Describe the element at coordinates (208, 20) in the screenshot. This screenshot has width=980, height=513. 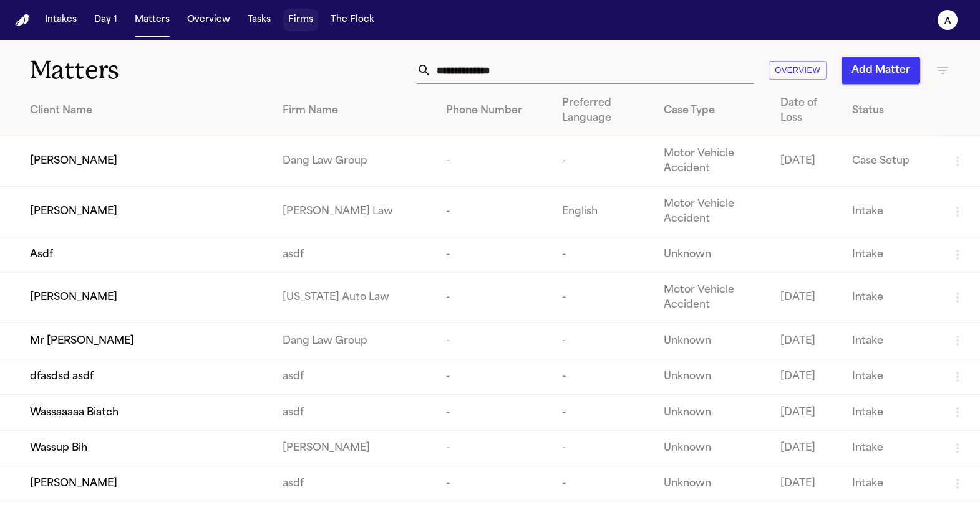
I see `a: Overview` at that location.